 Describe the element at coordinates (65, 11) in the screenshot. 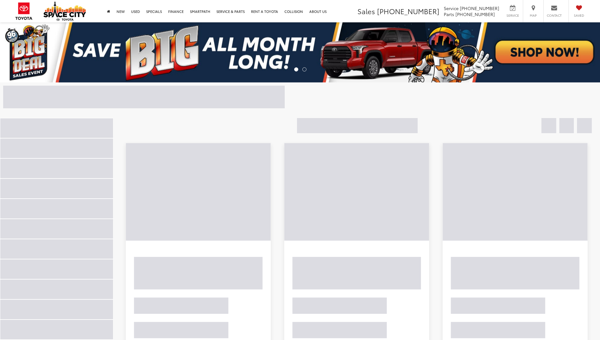

I see `img: Space City Toyota` at that location.